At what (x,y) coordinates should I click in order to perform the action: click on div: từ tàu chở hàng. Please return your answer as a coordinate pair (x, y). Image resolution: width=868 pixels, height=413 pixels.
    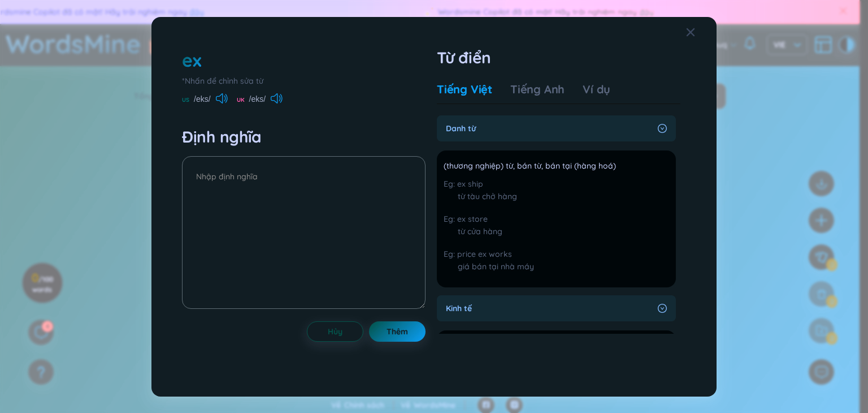
    Looking at the image, I should click on (537, 196).